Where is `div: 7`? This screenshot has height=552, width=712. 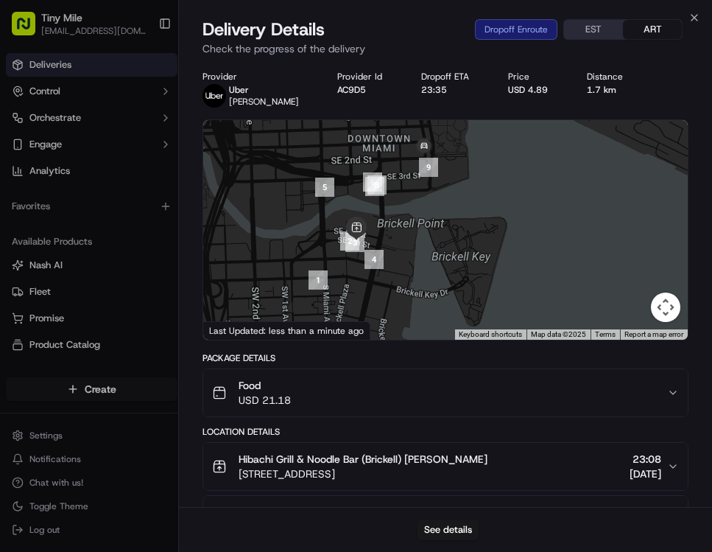 div: 7 is located at coordinates (375, 186).